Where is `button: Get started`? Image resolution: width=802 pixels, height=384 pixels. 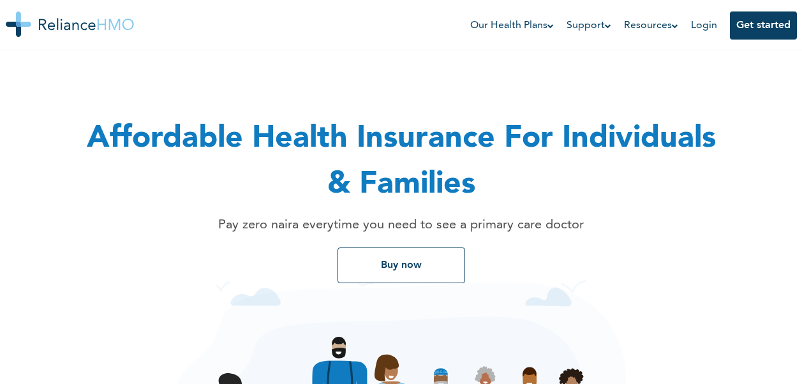 button: Get started is located at coordinates (763, 26).